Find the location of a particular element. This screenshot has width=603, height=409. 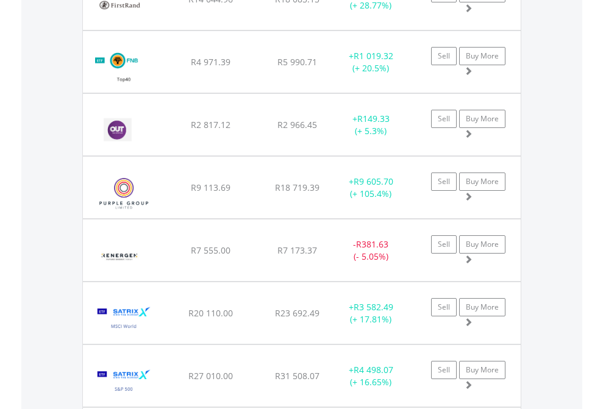

div: + (+ 5.3%) is located at coordinates (371, 125).